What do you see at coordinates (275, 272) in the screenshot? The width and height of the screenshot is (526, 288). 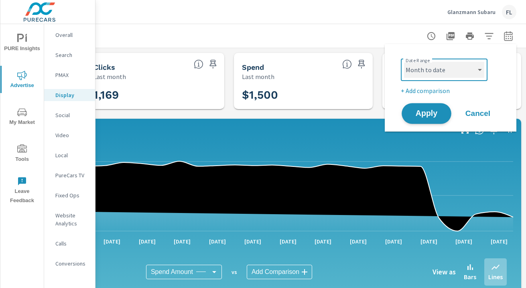 I see `span: Add Comparison` at bounding box center [275, 272].